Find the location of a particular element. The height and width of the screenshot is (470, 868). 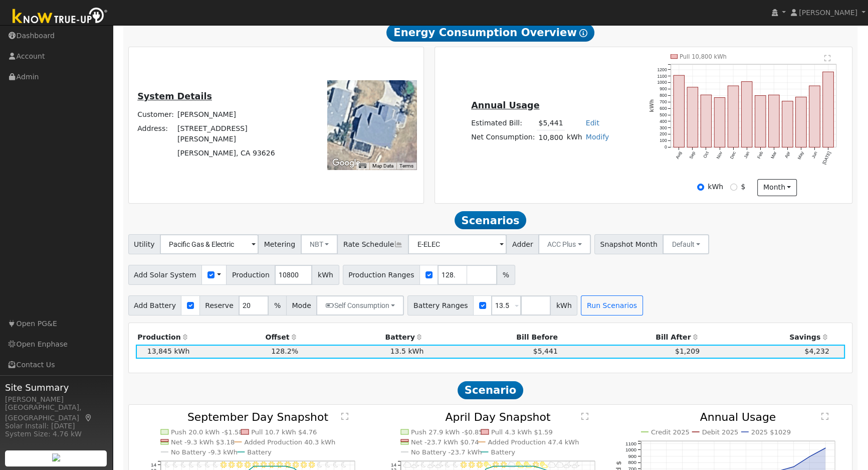

i: 10AM - Clear is located at coordinates (248, 464).